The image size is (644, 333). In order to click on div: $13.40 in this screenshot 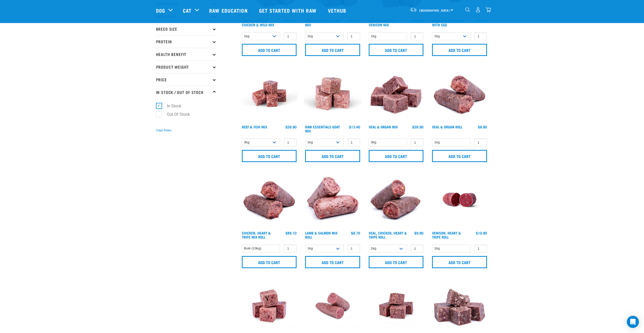, I will do `click(355, 127)`.